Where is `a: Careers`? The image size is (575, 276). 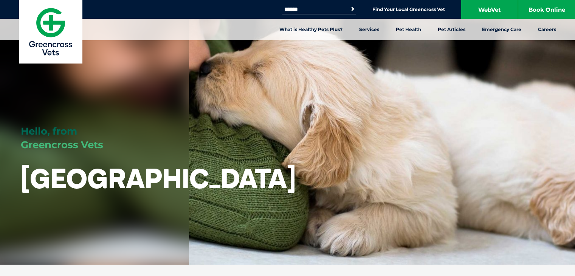 a: Careers is located at coordinates (547, 29).